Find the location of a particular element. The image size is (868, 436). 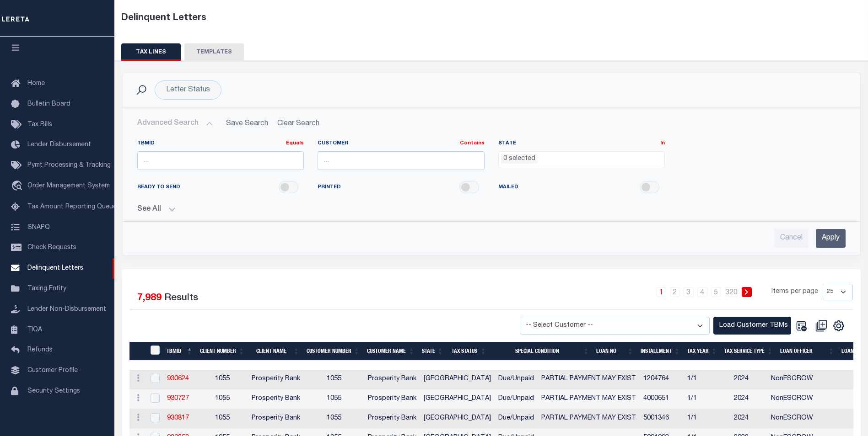

th: STATE: activate to sort column ascending is located at coordinates (432, 351).